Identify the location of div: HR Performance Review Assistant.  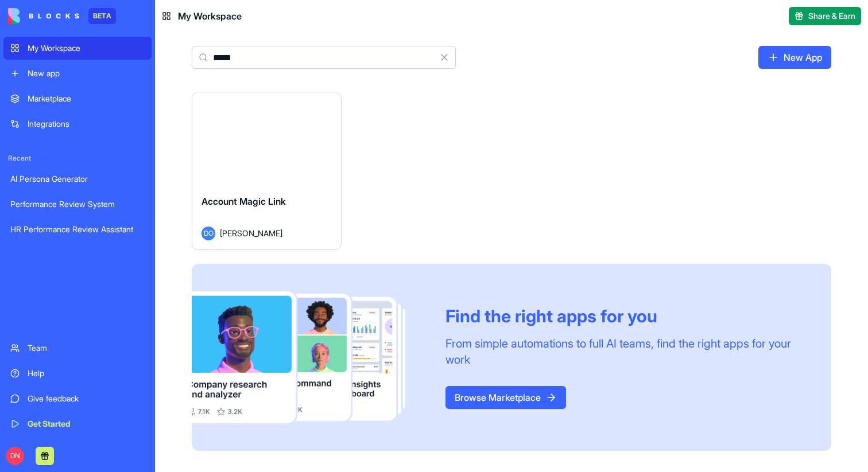
(78, 230).